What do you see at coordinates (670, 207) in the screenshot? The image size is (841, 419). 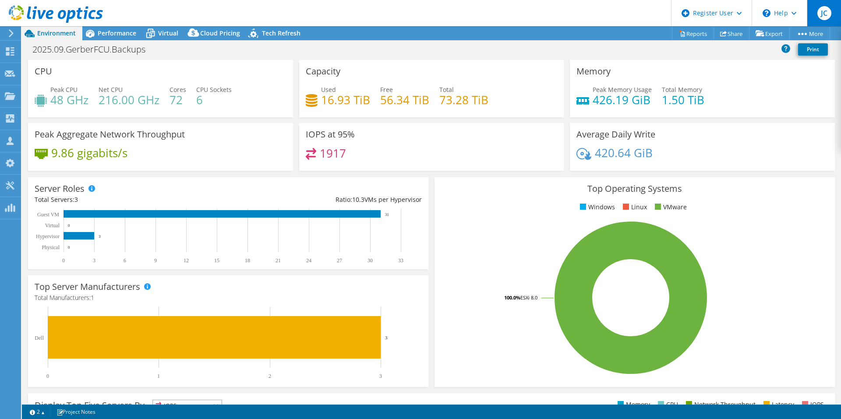 I see `li: VMware` at bounding box center [670, 207].